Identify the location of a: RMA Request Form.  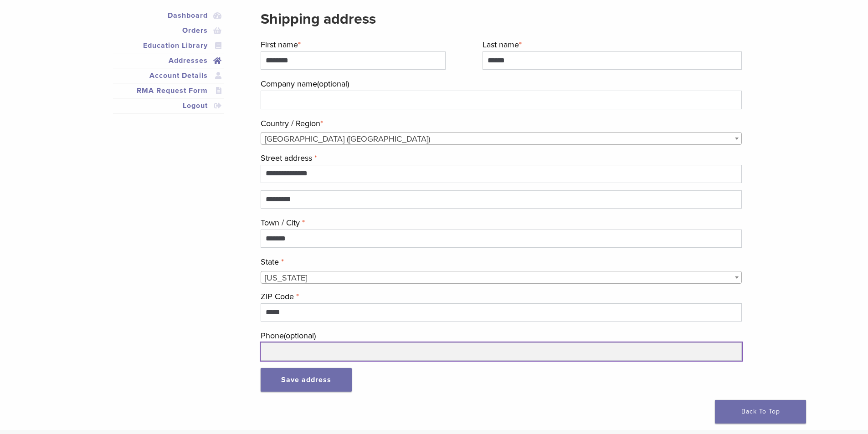
(169, 90).